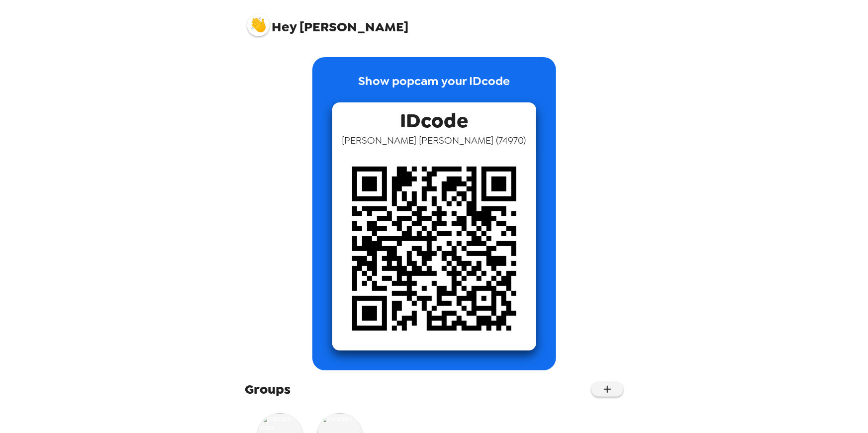  What do you see at coordinates (434, 249) in the screenshot?
I see `img: qr code` at bounding box center [434, 249].